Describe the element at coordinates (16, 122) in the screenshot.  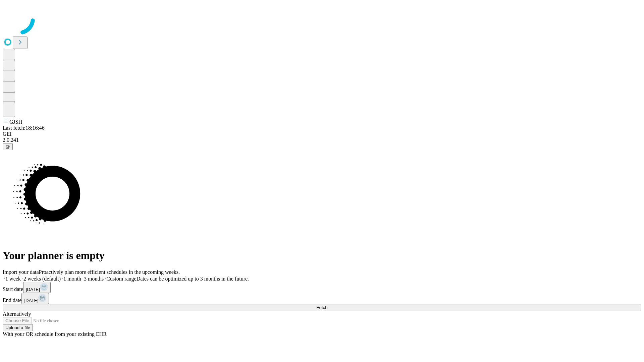
I see `span: GJSH` at that location.